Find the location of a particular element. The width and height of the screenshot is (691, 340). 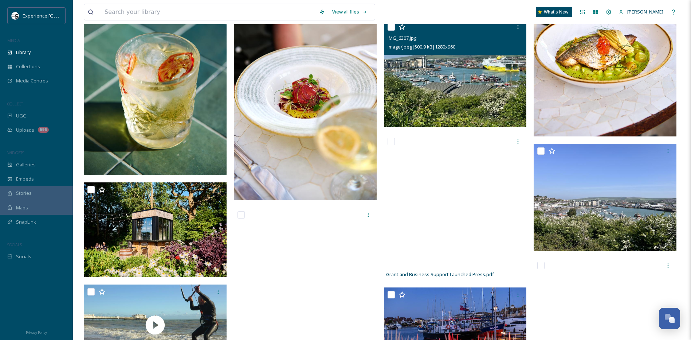

span: Grant and Business Support Launched Press.pdf is located at coordinates (440, 274).